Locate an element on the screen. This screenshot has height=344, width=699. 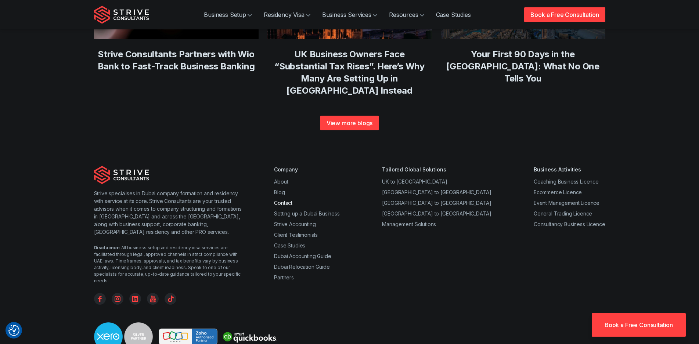
div: Company is located at coordinates (307, 169).